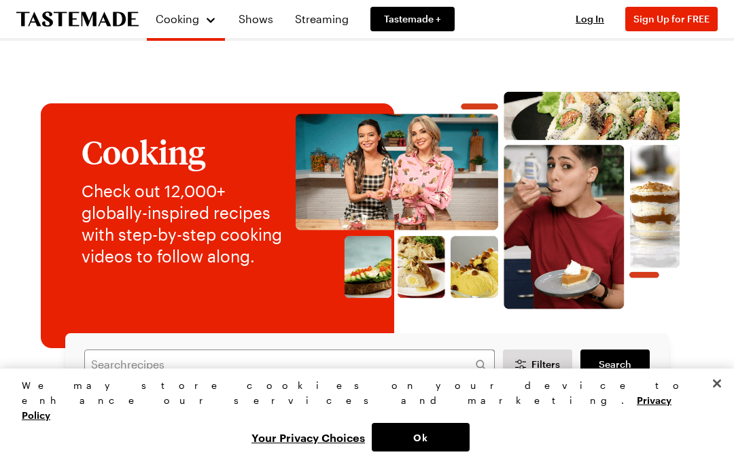  I want to click on span: Tastemade +, so click(412, 19).